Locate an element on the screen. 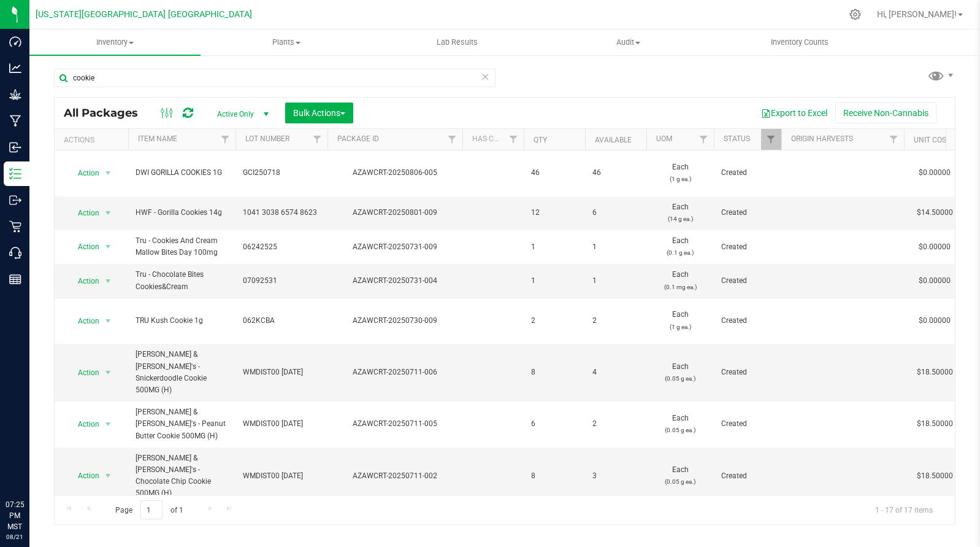  inline-svg: Outbound is located at coordinates (15, 200).